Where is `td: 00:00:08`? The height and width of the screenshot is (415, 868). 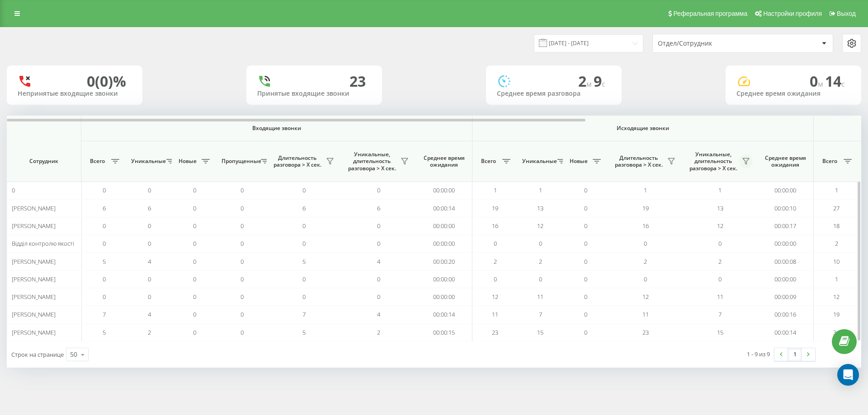 td: 00:00:08 is located at coordinates (785, 261).